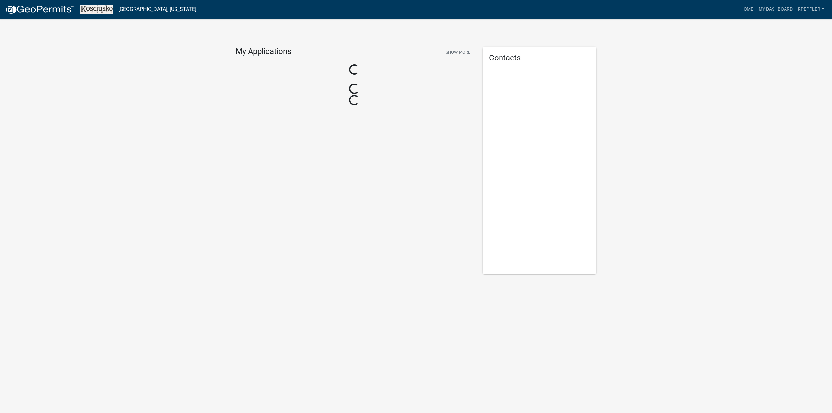  I want to click on button: Show More, so click(458, 52).